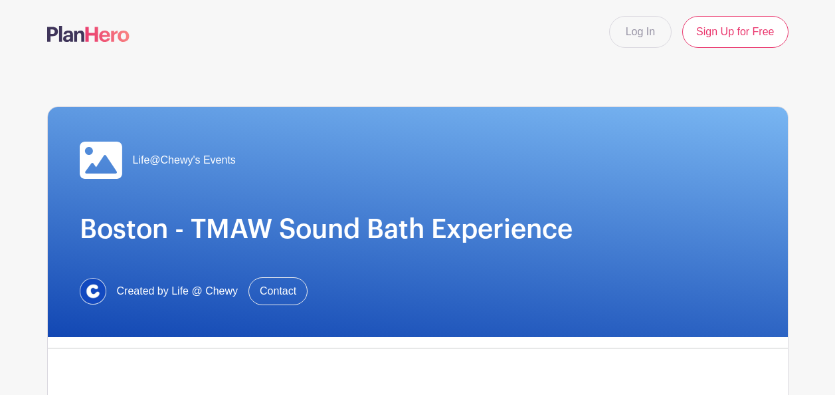 The height and width of the screenshot is (395, 835). What do you see at coordinates (418, 229) in the screenshot?
I see `h1: Boston - TMAW Sound Bath Experience` at bounding box center [418, 229].